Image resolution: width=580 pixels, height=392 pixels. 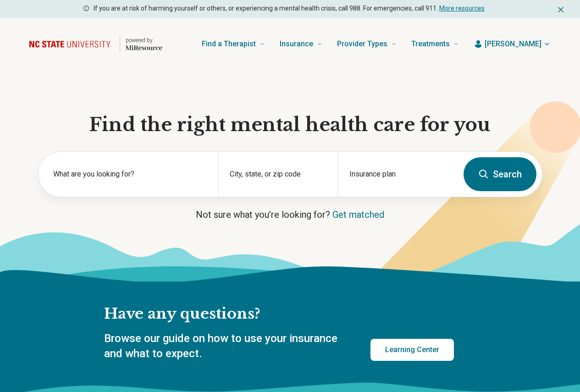 I want to click on span: Treatments, so click(x=430, y=44).